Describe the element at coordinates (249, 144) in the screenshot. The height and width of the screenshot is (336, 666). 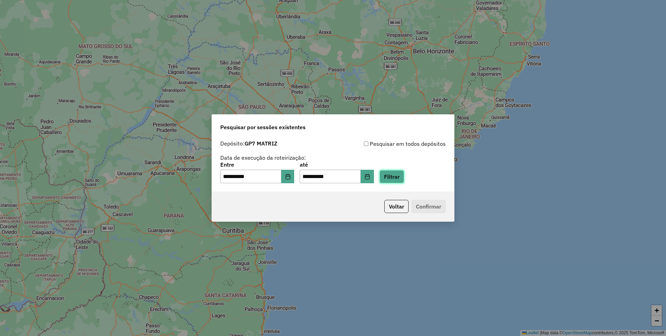
I see `label: Depósito:` at that location.